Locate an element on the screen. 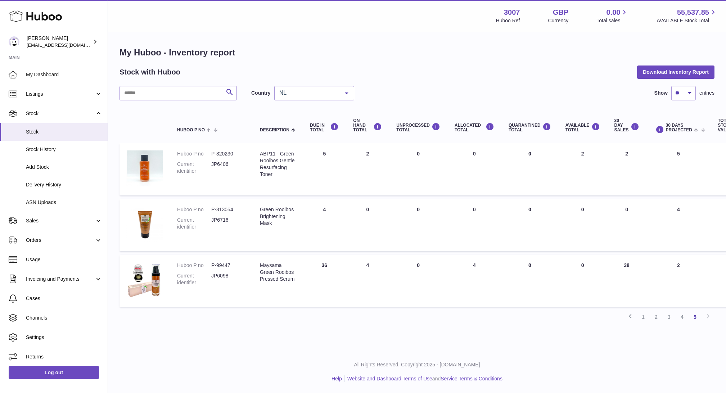 This screenshot has height=393, width=726. label: Show is located at coordinates (661, 93).